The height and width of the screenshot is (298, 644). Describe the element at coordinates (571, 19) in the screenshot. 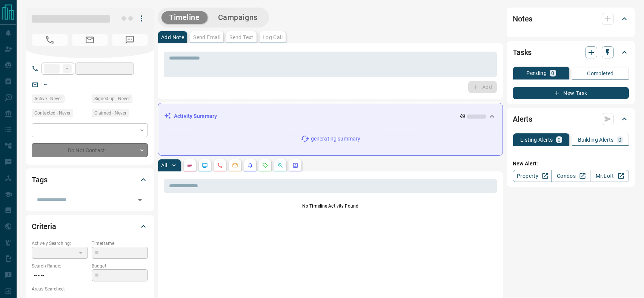

I see `div: Notes` at that location.